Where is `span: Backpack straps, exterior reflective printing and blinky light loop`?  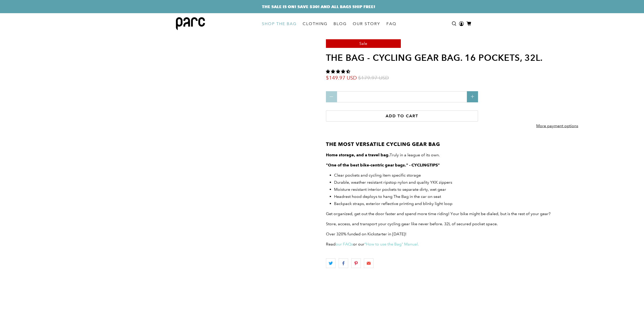 span: Backpack straps, exterior reflective printing and blinky light loop is located at coordinates (393, 203).